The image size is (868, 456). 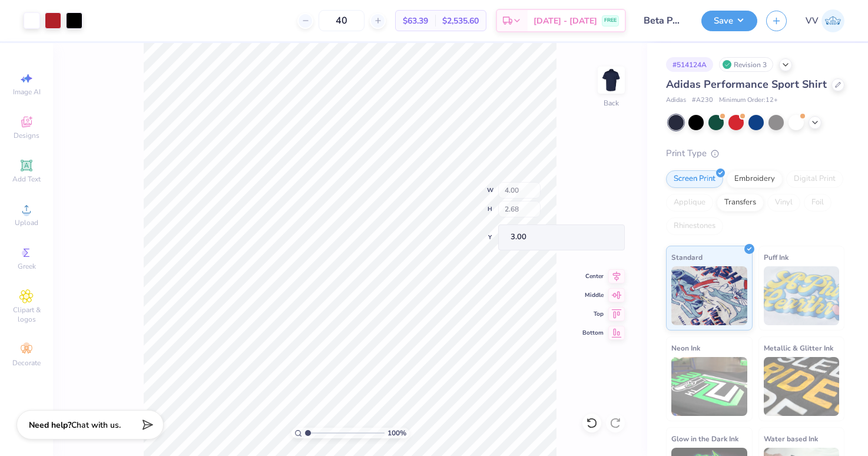 What do you see at coordinates (832, 21) in the screenshot?
I see `img: Via Villanueva` at bounding box center [832, 21].